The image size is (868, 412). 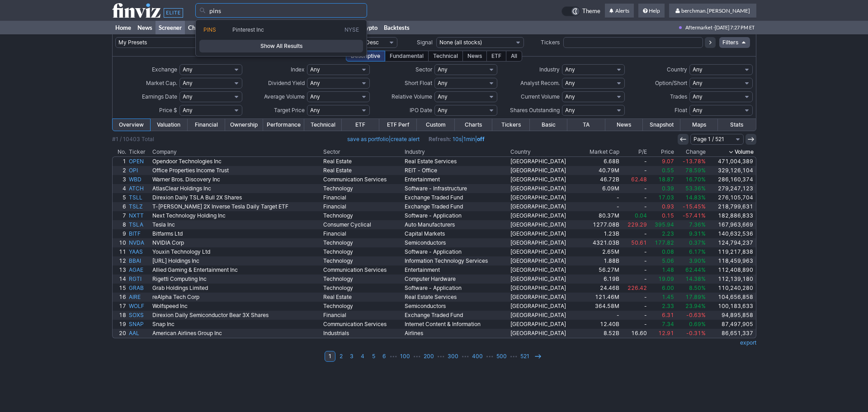 I want to click on span: 62.48, so click(x=639, y=179).